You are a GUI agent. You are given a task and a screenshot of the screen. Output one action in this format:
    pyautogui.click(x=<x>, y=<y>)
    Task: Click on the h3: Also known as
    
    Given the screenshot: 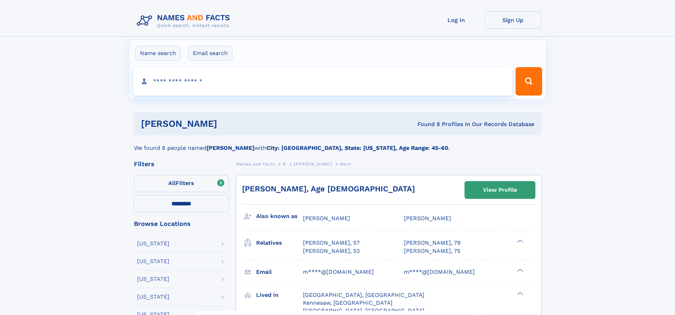 What is the action you would take?
    pyautogui.click(x=280, y=216)
    